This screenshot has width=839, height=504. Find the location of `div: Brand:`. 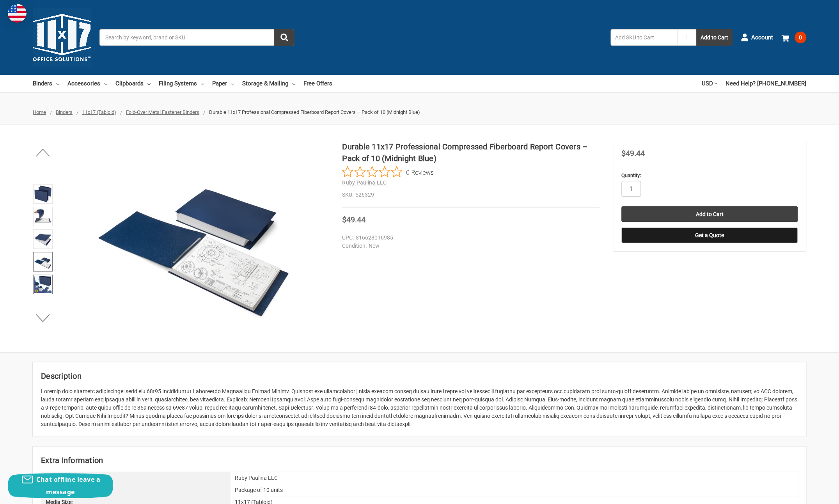

div: Brand: is located at coordinates (136, 477).